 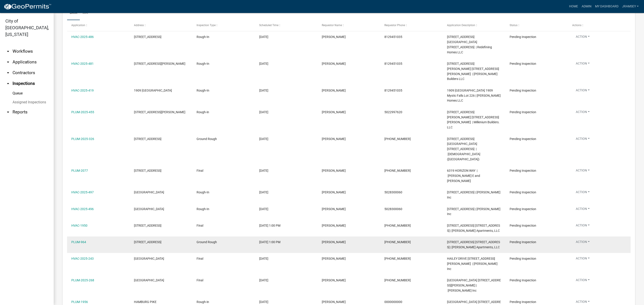 What do you see at coordinates (473, 71) in the screenshot?
I see `span: 2762 ABBY WOODS DRIVE 2762 Abby Woods Drive | Witten Builders LLC` at bounding box center [473, 71].